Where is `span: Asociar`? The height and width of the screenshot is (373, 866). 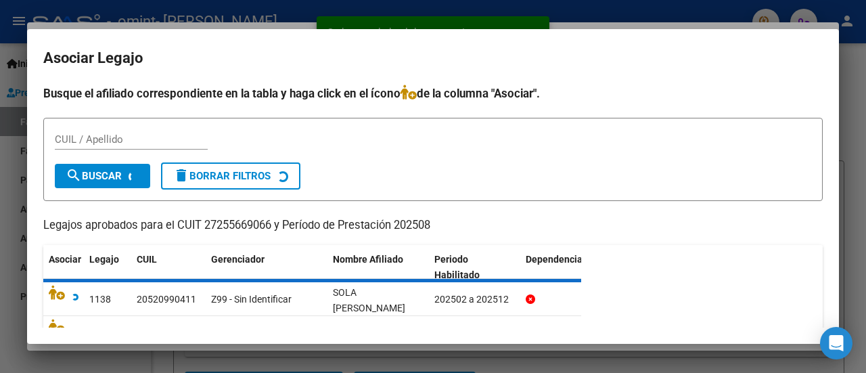 span: Asociar is located at coordinates (65, 259).